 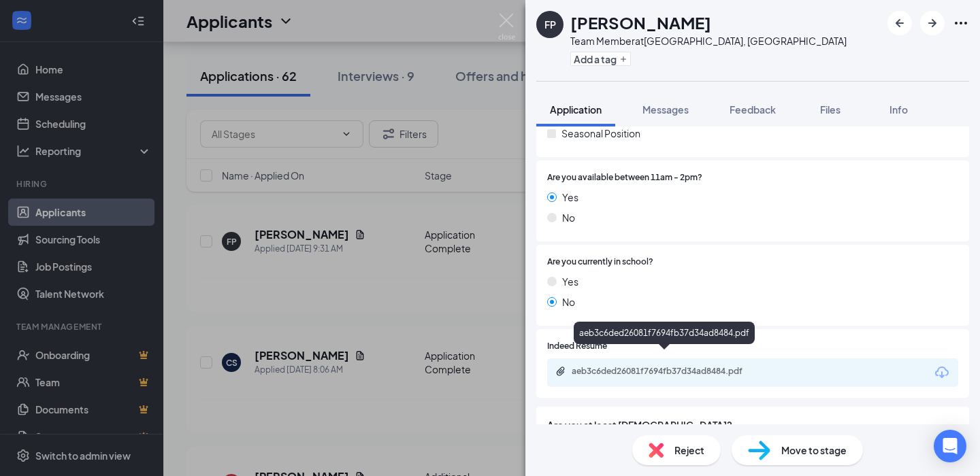 I want to click on div: FP, so click(x=550, y=24).